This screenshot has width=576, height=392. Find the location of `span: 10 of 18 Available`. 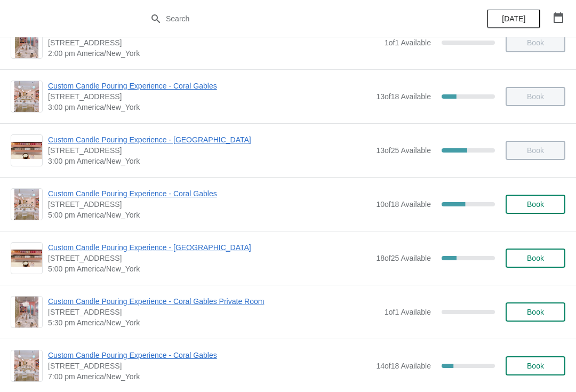

span: 10 of 18 Available is located at coordinates (403, 204).